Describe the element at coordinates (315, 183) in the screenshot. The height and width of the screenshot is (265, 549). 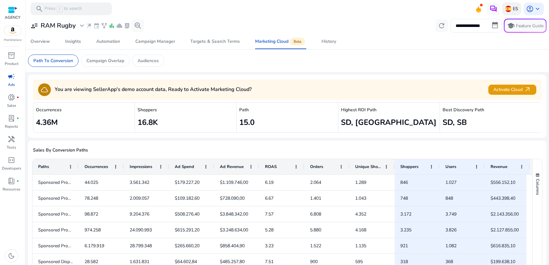
I see `span: 2.064` at that location.